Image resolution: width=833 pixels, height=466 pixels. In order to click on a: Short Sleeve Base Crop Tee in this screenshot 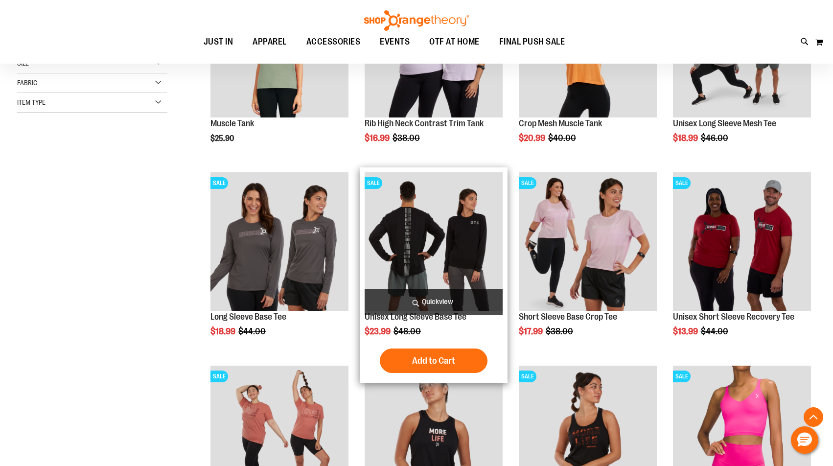, I will do `click(568, 317)`.